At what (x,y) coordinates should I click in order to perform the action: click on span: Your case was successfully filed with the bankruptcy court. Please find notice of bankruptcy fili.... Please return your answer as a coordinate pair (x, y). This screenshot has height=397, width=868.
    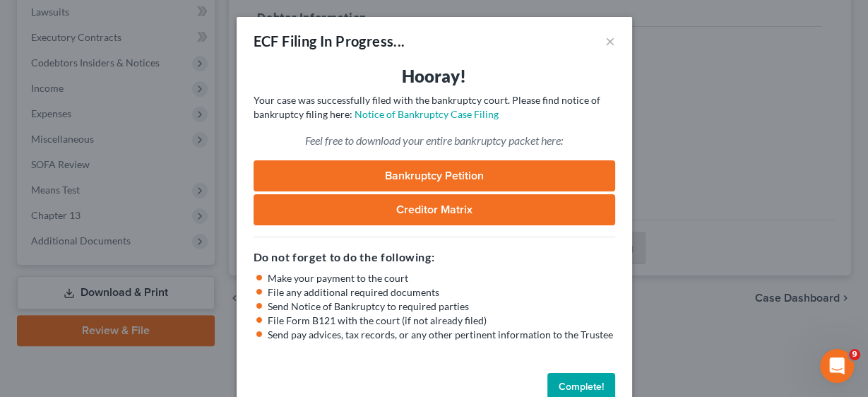
    Looking at the image, I should click on (426, 106).